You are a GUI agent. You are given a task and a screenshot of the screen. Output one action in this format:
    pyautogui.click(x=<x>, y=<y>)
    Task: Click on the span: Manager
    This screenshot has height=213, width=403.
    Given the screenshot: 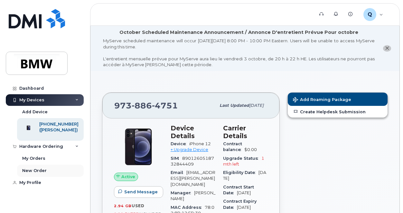 What is the action you would take?
    pyautogui.click(x=182, y=192)
    